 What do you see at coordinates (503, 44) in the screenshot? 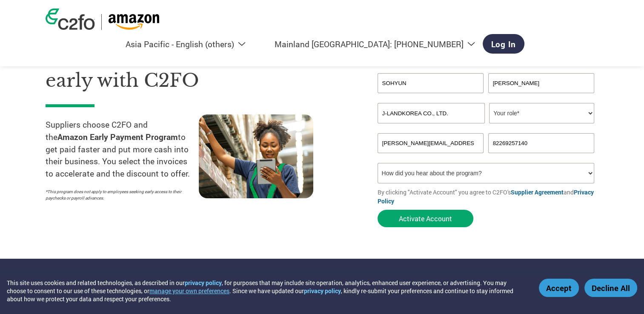
I see `a: Log In` at bounding box center [503, 44].